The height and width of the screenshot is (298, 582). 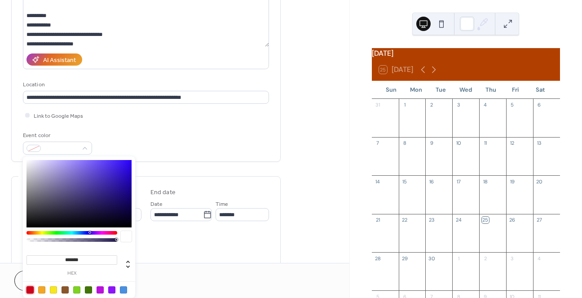 What do you see at coordinates (59, 60) in the screenshot?
I see `div: AI Assistant` at bounding box center [59, 60].